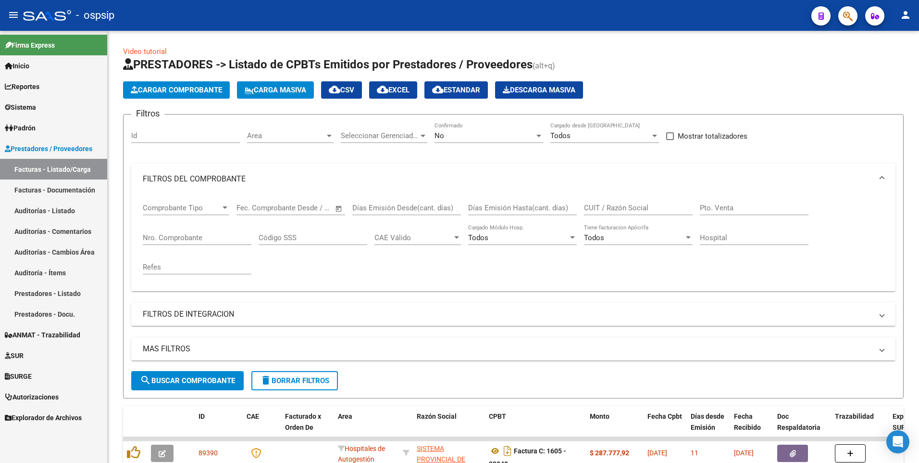  I want to click on span: Descarga Masiva, so click(539, 90).